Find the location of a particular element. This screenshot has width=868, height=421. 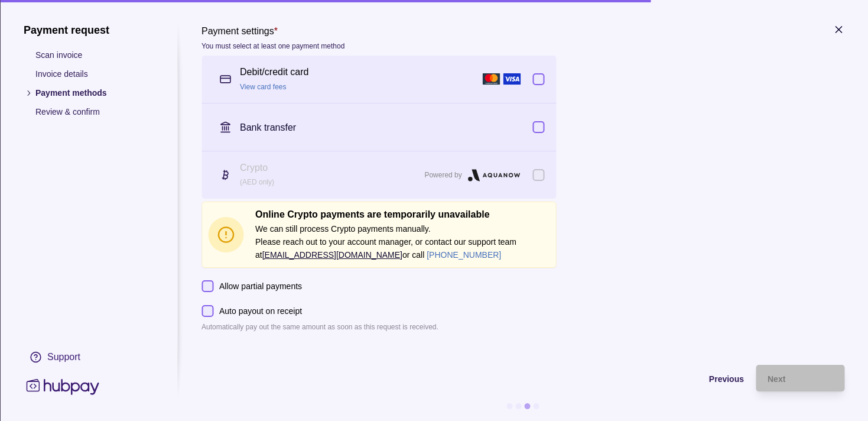

p: Debit/credit card is located at coordinates (275, 72).